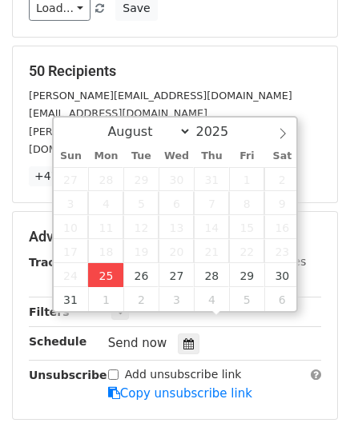 Image resolution: width=350 pixels, height=423 pixels. I want to click on span: August 1, 2025, so click(246, 179).